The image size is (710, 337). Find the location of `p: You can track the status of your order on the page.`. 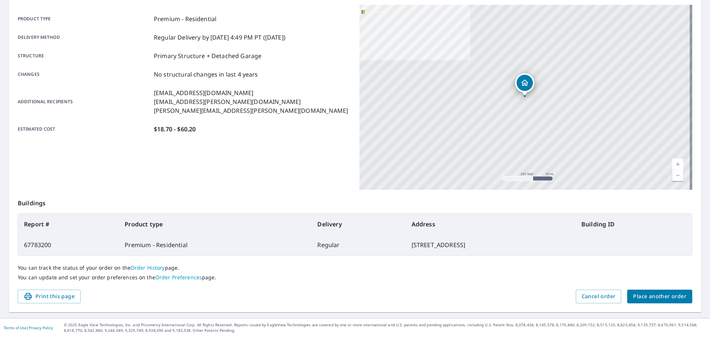

p: You can track the status of your order on the page. is located at coordinates (355, 268).